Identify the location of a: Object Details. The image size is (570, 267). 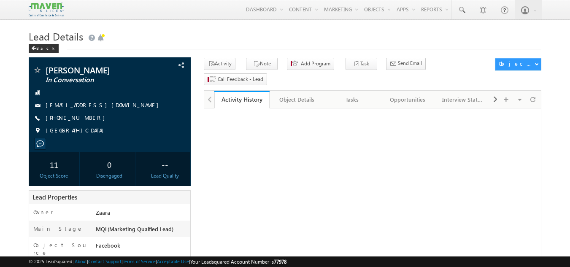
(297, 100).